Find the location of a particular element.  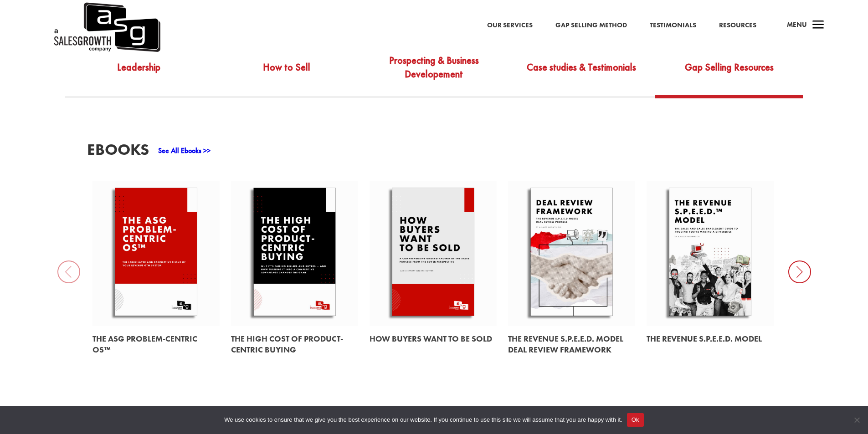

a: Leadership is located at coordinates (139, 74).